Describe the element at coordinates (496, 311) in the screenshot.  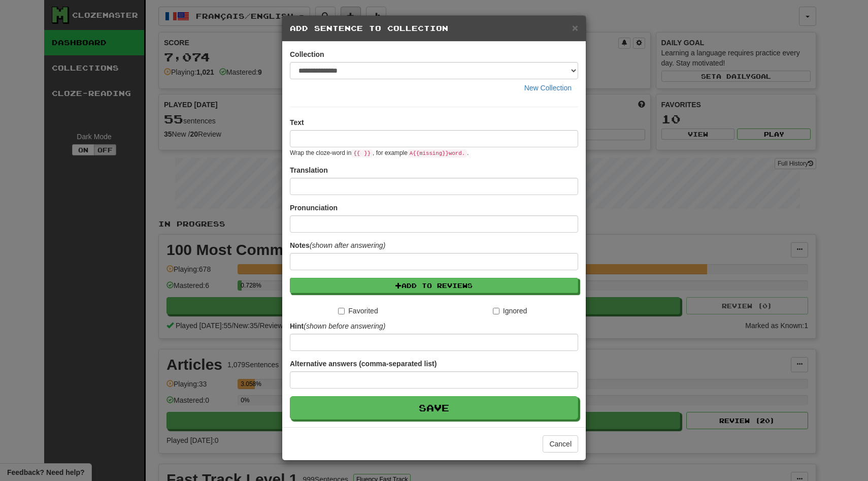
I see `input: Ignored` at that location.